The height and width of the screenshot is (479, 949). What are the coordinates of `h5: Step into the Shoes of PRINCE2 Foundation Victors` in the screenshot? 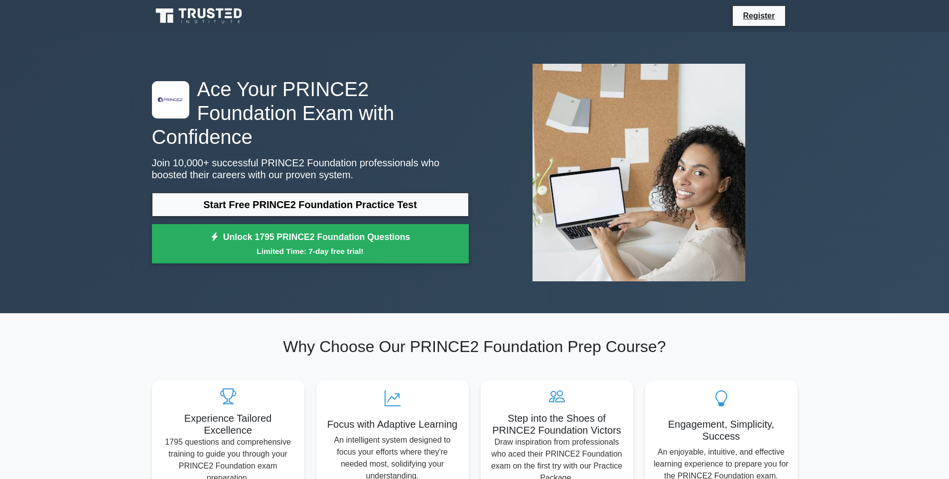 It's located at (557, 425).